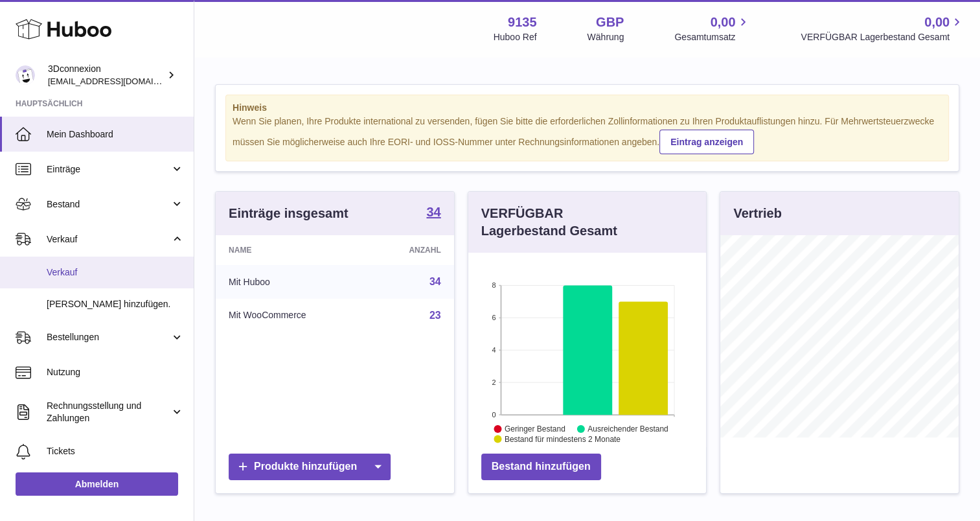 Image resolution: width=980 pixels, height=521 pixels. Describe the element at coordinates (494, 285) in the screenshot. I see `text: 8` at that location.